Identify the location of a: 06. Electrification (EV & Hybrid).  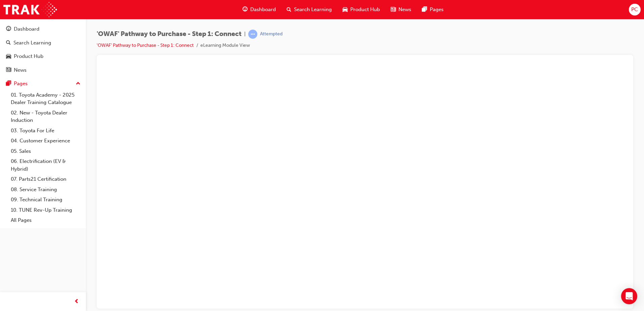
(45, 165).